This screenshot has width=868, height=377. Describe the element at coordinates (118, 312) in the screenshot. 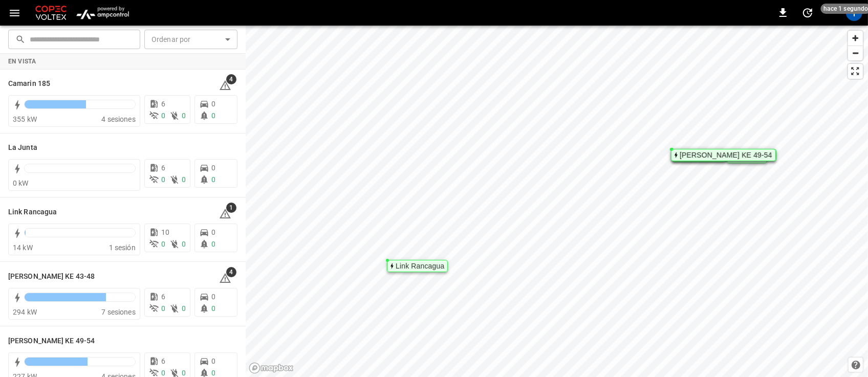

I see `span: 7 sesiones` at that location.